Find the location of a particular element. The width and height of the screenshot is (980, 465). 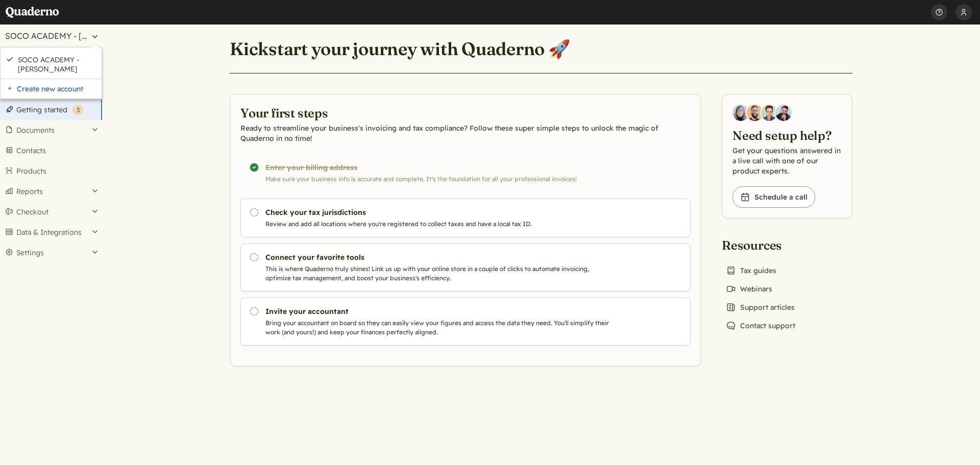

img: Javier Rubio, DevRel at Quaderno is located at coordinates (784, 113).